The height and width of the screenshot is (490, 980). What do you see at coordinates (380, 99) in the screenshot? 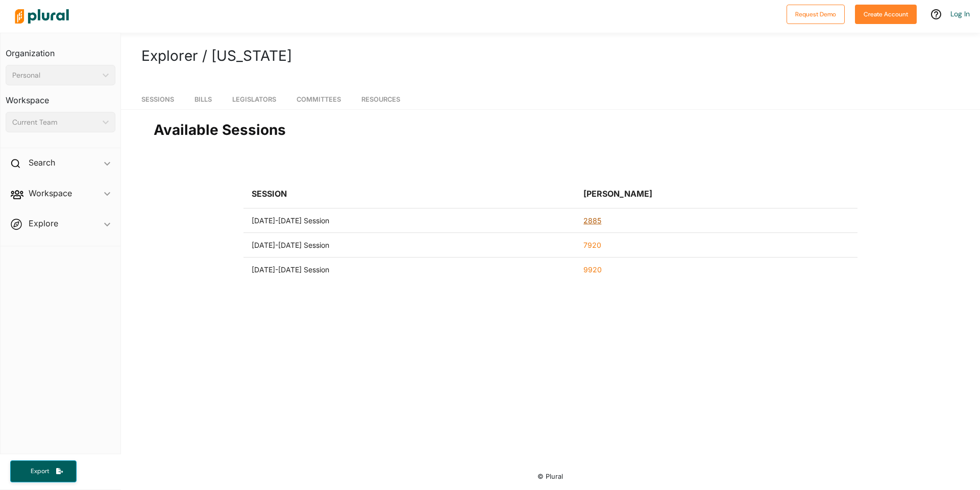
I see `span: Resources` at bounding box center [380, 99].